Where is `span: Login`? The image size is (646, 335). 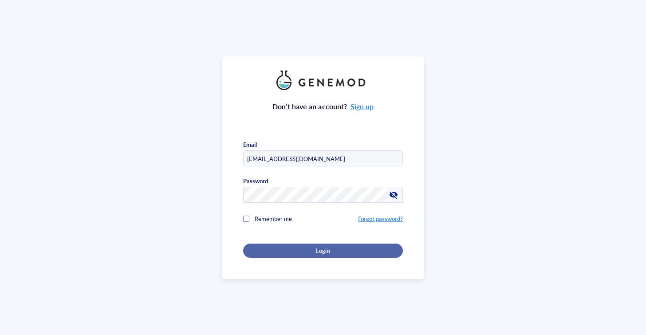 span: Login is located at coordinates (323, 251).